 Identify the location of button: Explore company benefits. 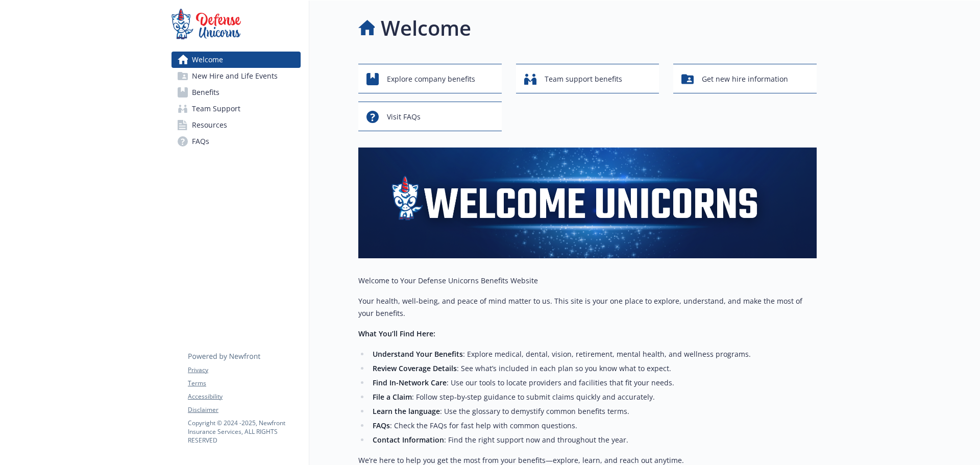
(430, 79).